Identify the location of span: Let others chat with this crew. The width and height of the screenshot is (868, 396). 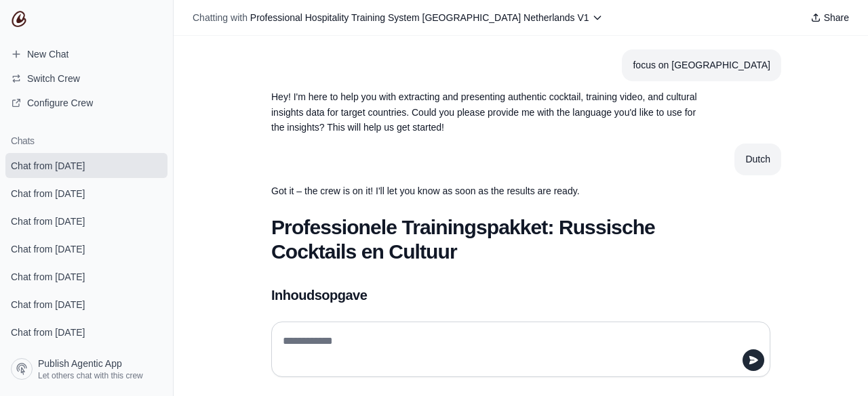
(90, 376).